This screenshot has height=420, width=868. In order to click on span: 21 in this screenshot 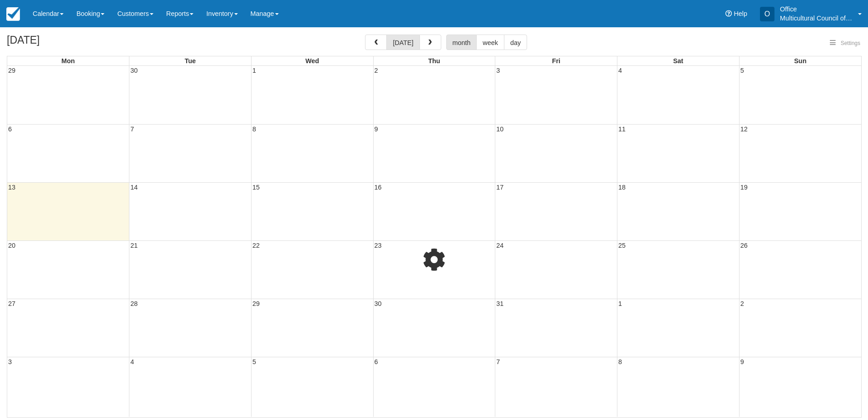, I will do `click(134, 245)`.